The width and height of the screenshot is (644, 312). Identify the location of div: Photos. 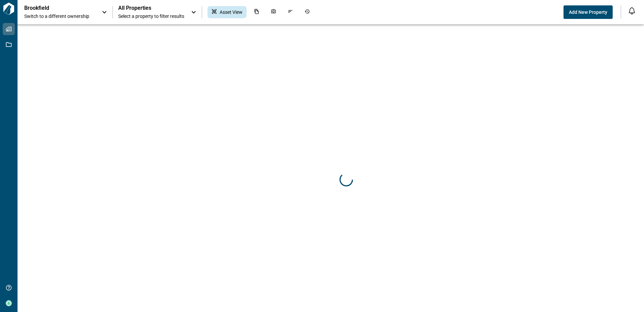
(274, 12).